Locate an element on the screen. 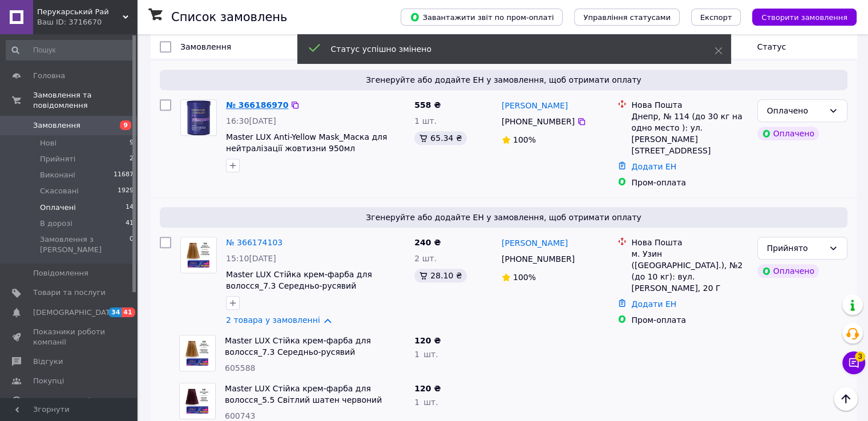 Image resolution: width=868 pixels, height=421 pixels. span: 0 is located at coordinates (131, 245).